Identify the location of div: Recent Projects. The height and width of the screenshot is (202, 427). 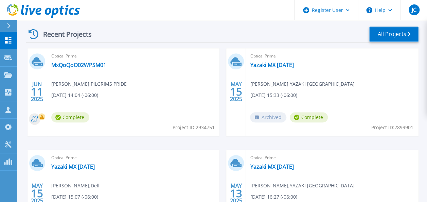
(63, 34).